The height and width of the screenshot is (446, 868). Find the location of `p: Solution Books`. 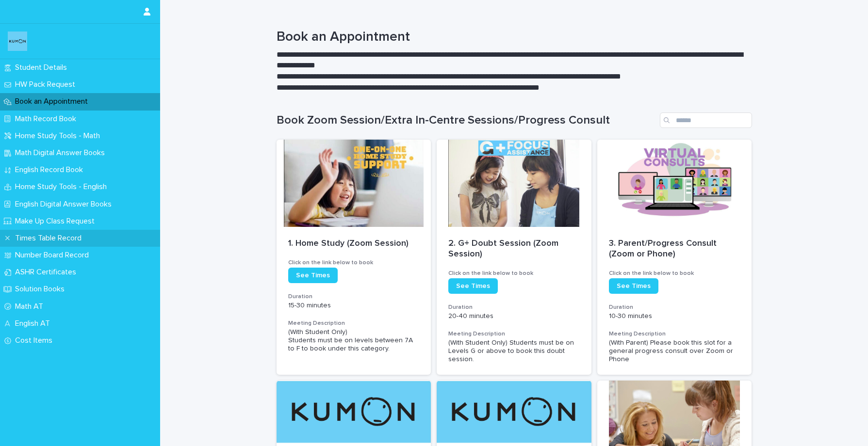

p: Solution Books is located at coordinates (42, 289).